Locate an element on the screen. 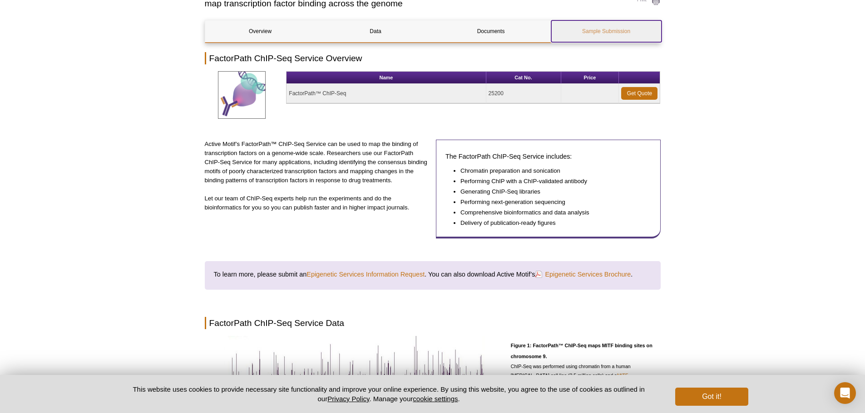  h3: Figure 1: FactorPath™ ChIP-Seq maps MITF binding sites on chromosome 9. is located at coordinates (585, 350).